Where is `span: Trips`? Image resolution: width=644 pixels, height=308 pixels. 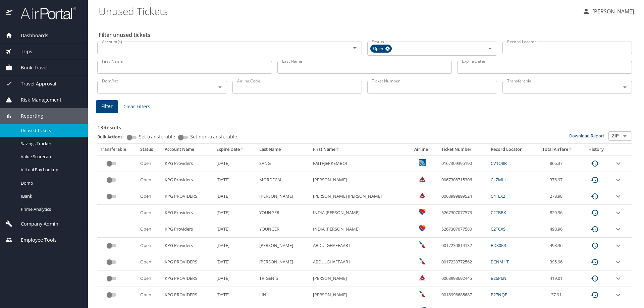 span: Trips is located at coordinates (22, 52).